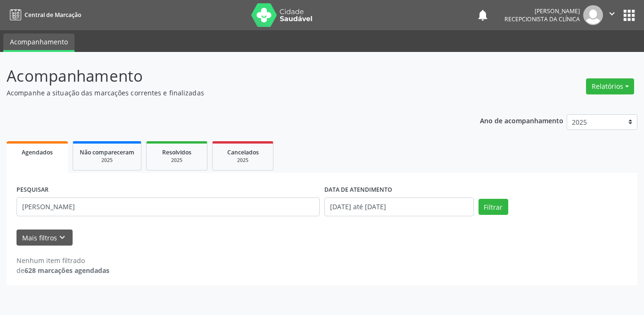 Image resolution: width=644 pixels, height=315 pixels. I want to click on button: apps, so click(629, 15).